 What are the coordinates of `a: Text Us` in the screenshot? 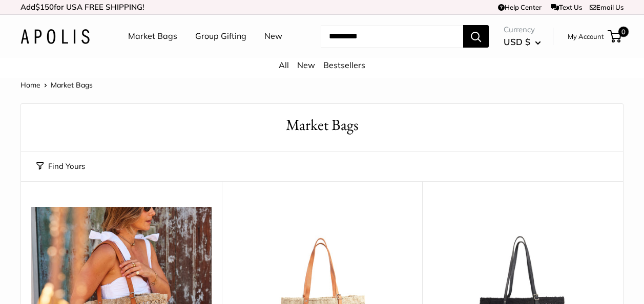 It's located at (566, 7).